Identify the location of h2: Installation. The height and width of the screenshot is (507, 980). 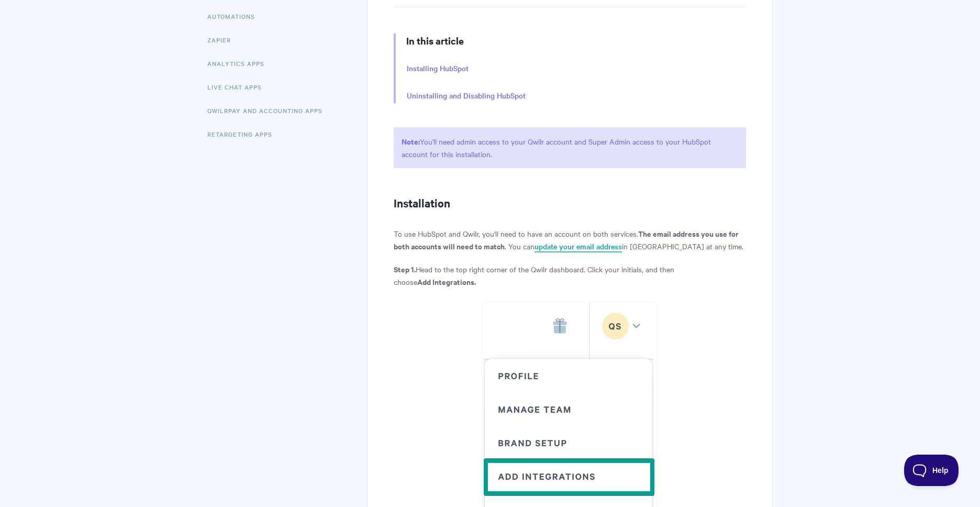
(570, 203).